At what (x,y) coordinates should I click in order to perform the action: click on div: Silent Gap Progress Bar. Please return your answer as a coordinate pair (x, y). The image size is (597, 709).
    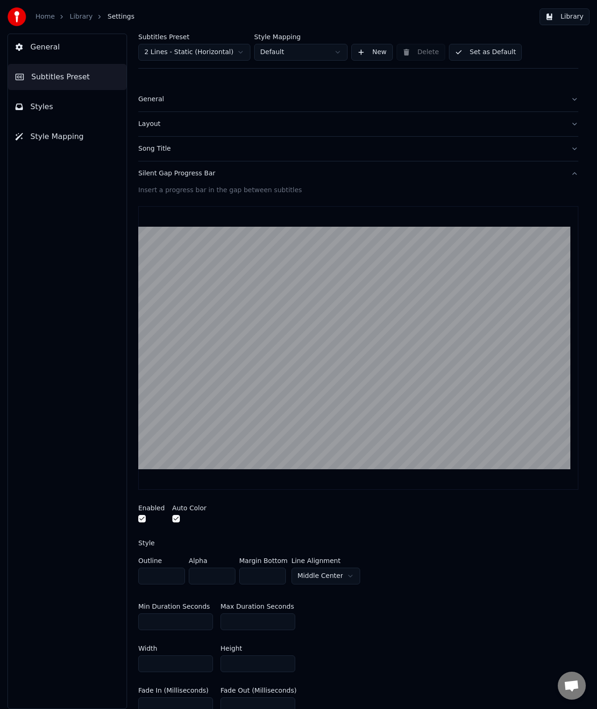
    Looking at the image, I should click on (351, 174).